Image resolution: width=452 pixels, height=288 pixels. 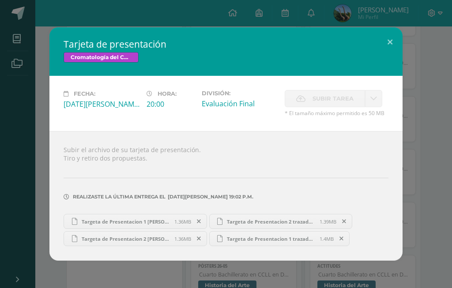 I want to click on a: La fecha de entrega ha expirado, so click(x=374, y=98).